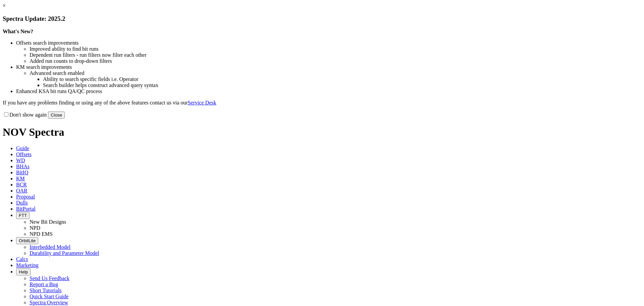 Image resolution: width=644 pixels, height=306 pixels. I want to click on a: Quick Start Guide, so click(49, 296).